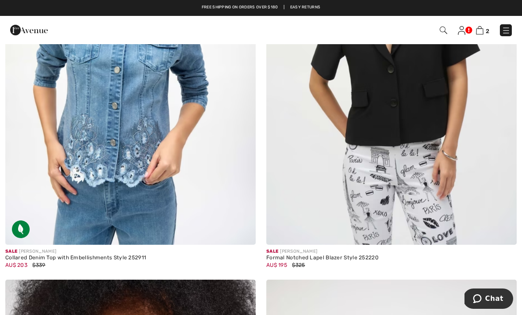 The image size is (522, 315). I want to click on div: Formal Notched Lapel Blazer Style 252220, so click(392, 258).